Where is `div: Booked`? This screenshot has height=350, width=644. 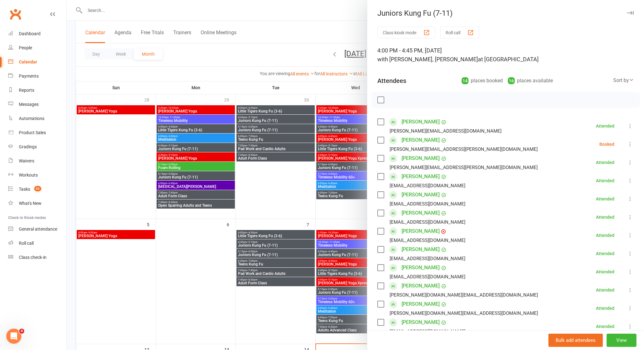 div: Booked is located at coordinates (607, 144).